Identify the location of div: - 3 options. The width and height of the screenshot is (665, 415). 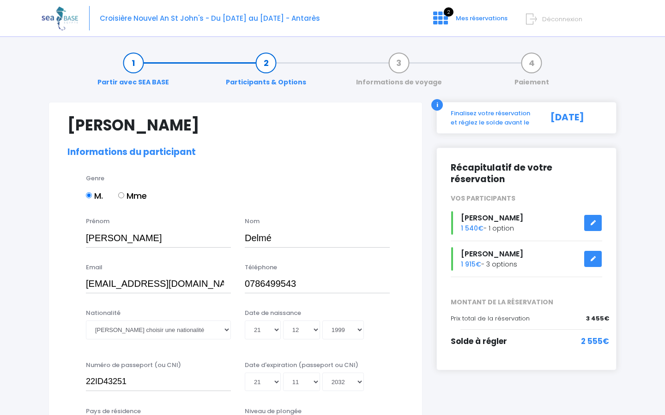
(526, 259).